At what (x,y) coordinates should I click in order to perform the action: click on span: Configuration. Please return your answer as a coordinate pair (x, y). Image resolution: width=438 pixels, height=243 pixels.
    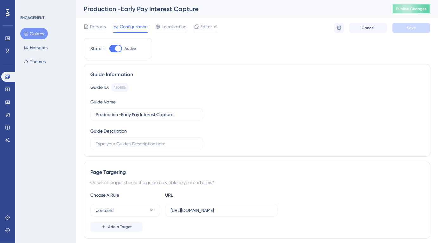
    Looking at the image, I should click on (134, 27).